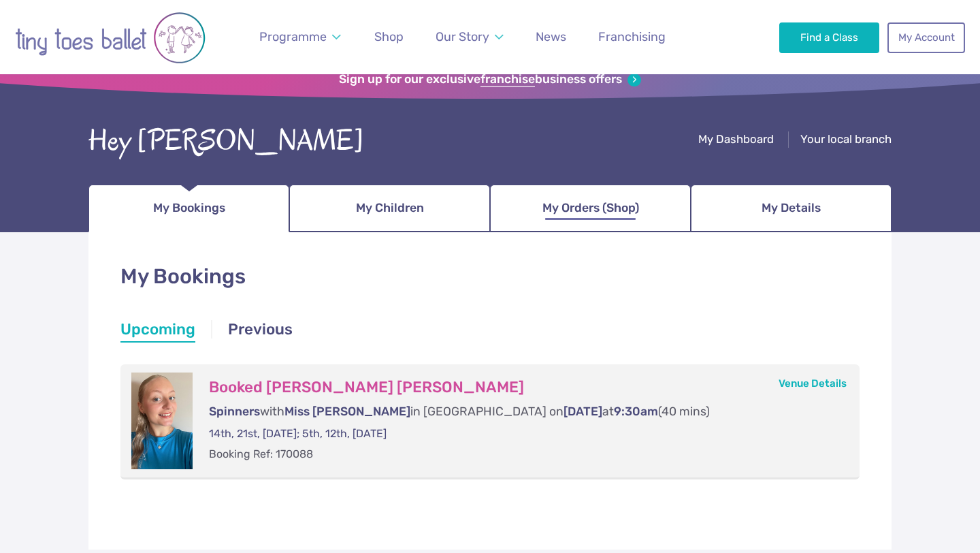 This screenshot has height=553, width=980. I want to click on h1: My Bookings, so click(490, 276).